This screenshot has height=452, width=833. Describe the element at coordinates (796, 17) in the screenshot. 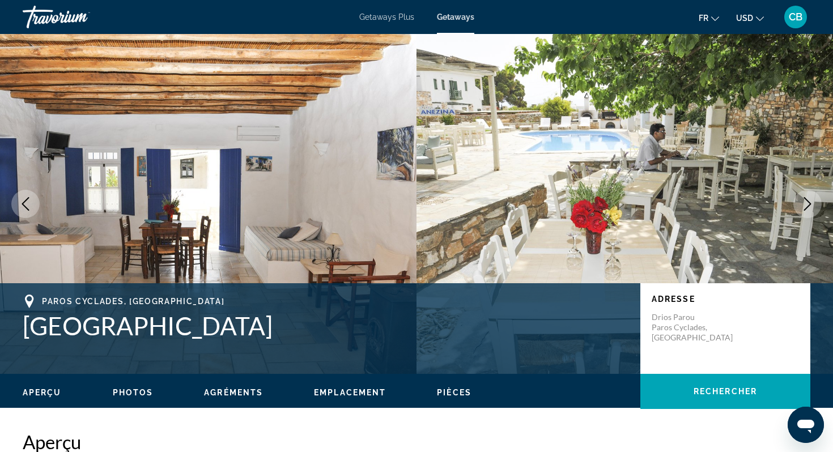

I see `span: CB` at that location.